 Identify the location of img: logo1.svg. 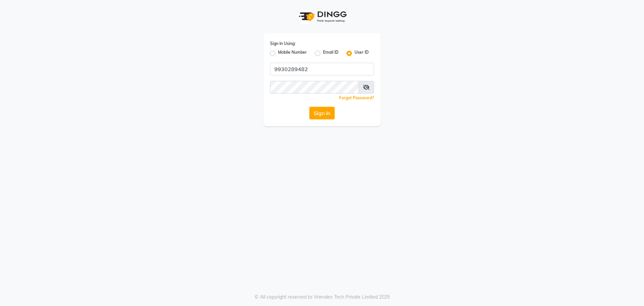
(322, 17).